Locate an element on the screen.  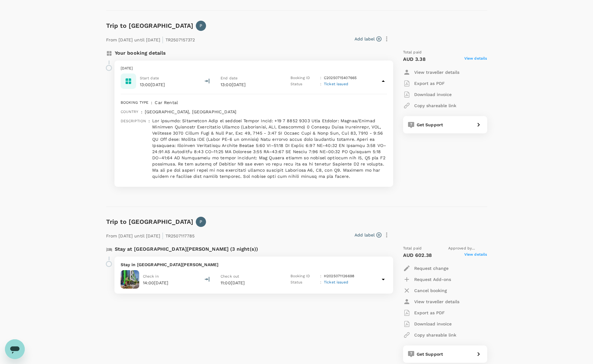
p: Request Add-ons is located at coordinates (432, 280).